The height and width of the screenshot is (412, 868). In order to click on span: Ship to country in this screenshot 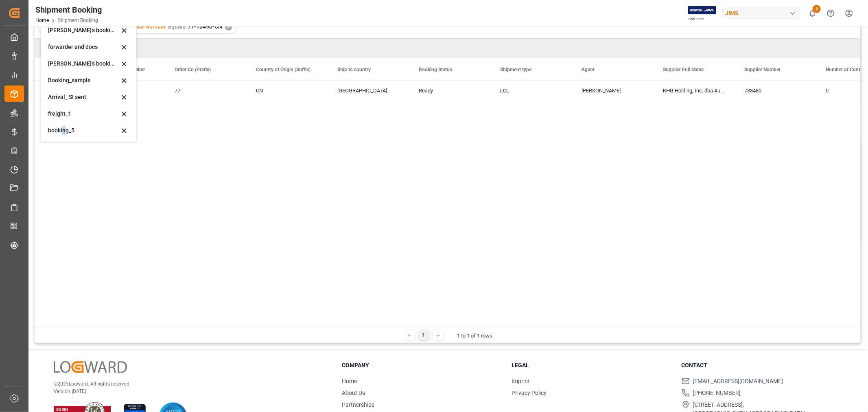, I will do `click(354, 70)`.